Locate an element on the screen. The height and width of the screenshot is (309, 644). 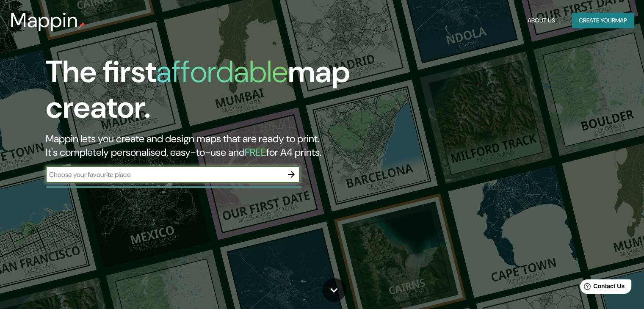
h5: FREE is located at coordinates (255, 152).